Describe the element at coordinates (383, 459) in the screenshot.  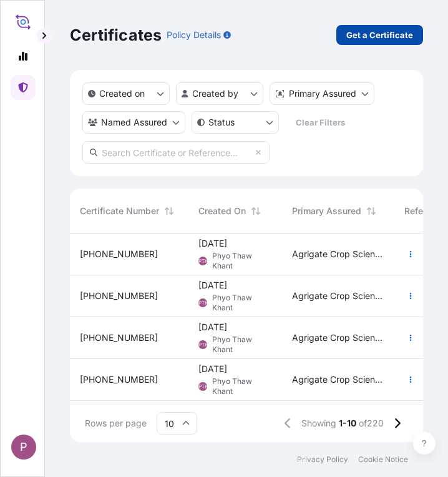
I see `p: Cookie Notice` at that location.